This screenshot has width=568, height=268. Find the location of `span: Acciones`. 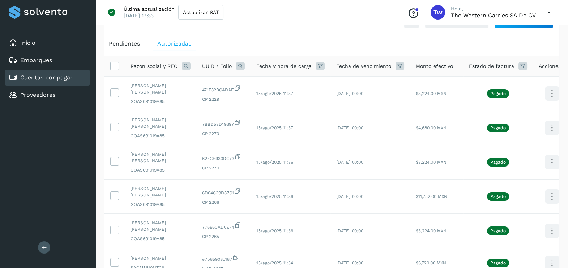

span: Acciones is located at coordinates (550, 66).